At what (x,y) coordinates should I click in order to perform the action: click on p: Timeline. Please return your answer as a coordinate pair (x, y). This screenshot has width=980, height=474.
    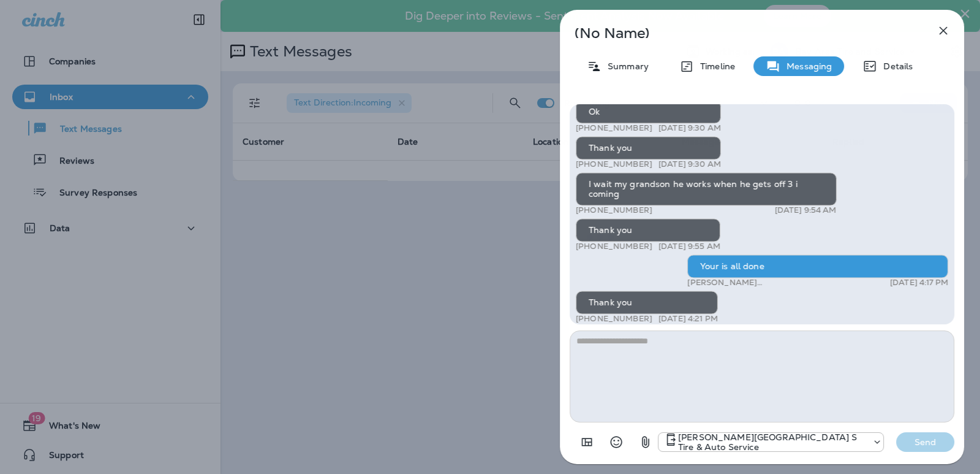
    Looking at the image, I should click on (714, 66).